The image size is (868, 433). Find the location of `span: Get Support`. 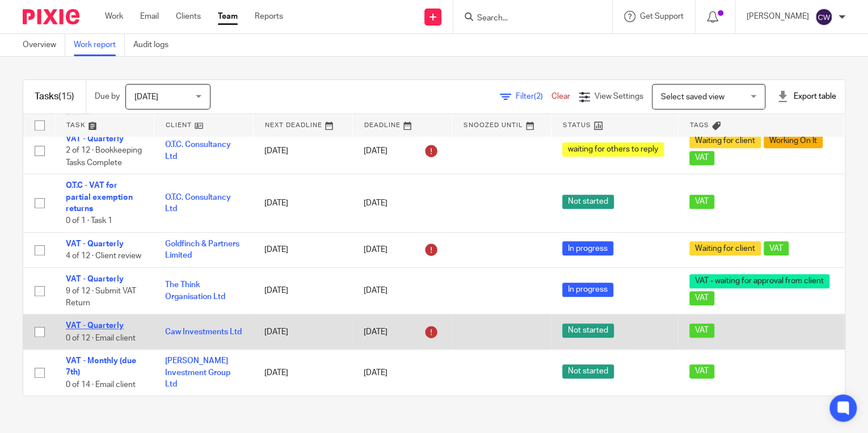

span: Get Support is located at coordinates (662, 17).